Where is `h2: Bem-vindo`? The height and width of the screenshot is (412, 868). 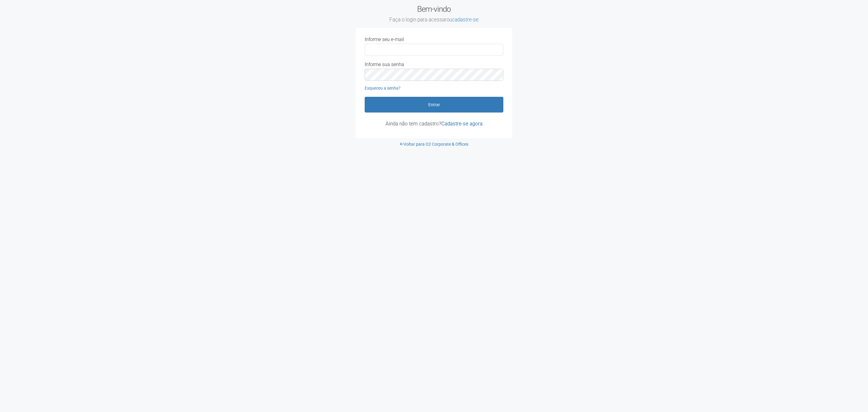 h2: Bem-vindo is located at coordinates (434, 14).